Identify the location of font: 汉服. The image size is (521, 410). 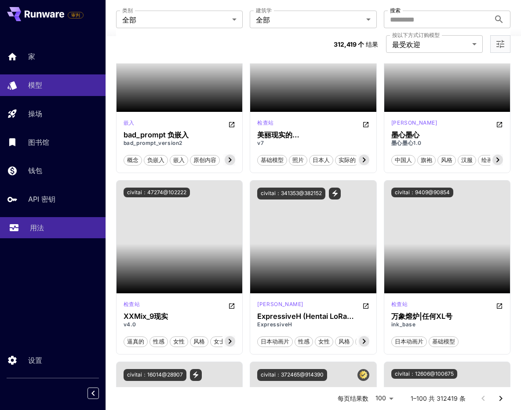
(467, 160).